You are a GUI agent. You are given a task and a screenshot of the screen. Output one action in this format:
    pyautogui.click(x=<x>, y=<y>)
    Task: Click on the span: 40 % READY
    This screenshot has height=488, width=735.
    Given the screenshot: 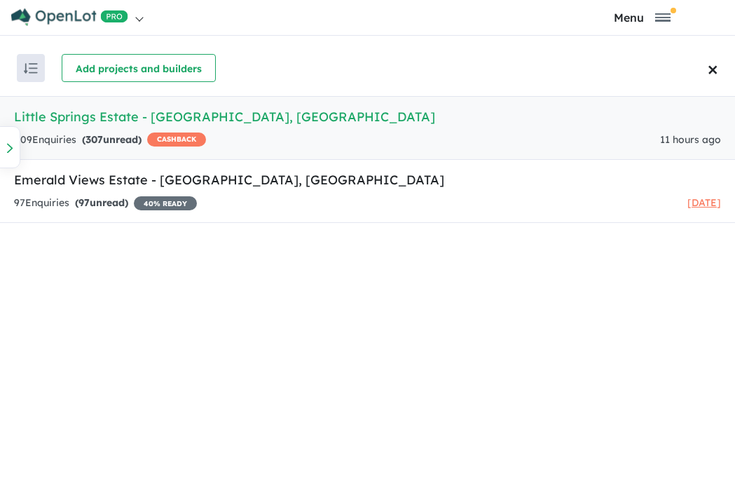 What is the action you would take?
    pyautogui.click(x=165, y=203)
    